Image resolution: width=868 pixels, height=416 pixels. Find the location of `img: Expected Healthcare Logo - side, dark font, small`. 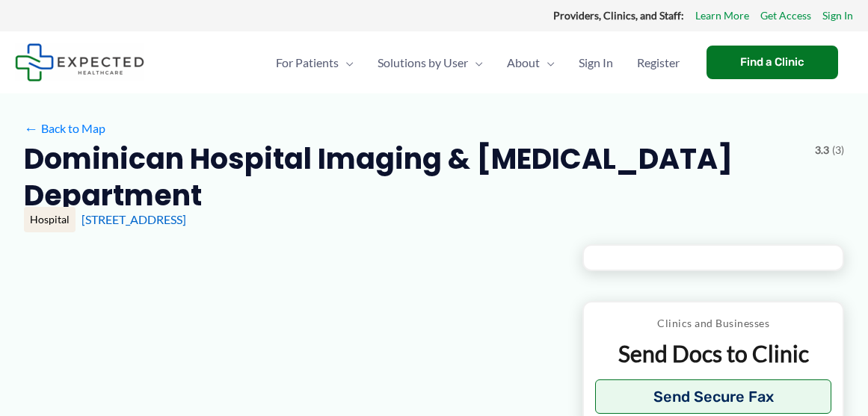

img: Expected Healthcare Logo - side, dark font, small is located at coordinates (79, 62).